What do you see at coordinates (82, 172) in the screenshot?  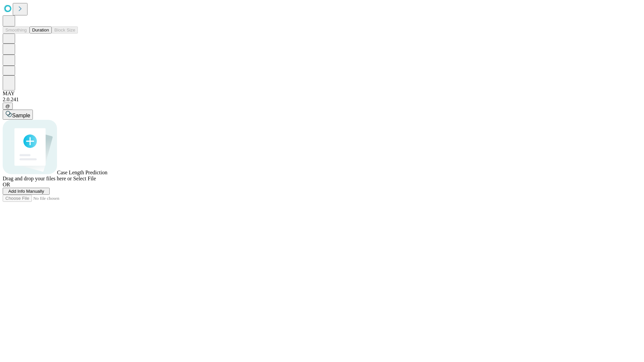 I see `span: Case Length Prediction` at bounding box center [82, 172].